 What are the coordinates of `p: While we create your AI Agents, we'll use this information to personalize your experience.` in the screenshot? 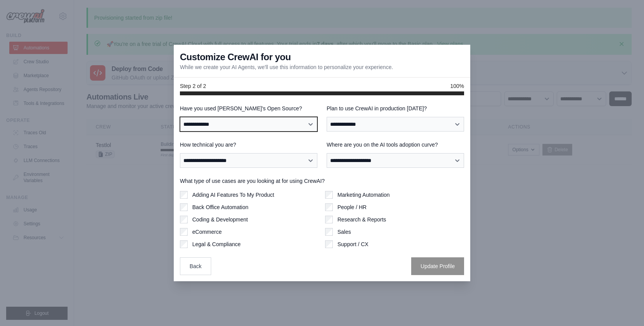 It's located at (287, 67).